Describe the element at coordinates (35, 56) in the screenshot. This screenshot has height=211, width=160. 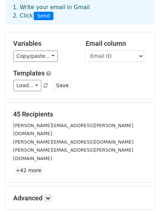
I see `a: Copy/paste...` at that location.